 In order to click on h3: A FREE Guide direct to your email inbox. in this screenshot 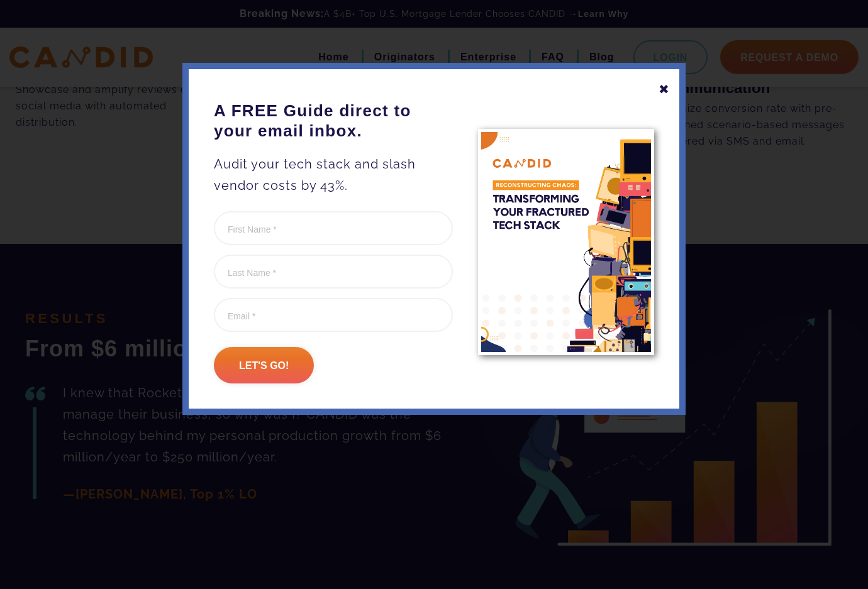, I will do `click(334, 121)`.